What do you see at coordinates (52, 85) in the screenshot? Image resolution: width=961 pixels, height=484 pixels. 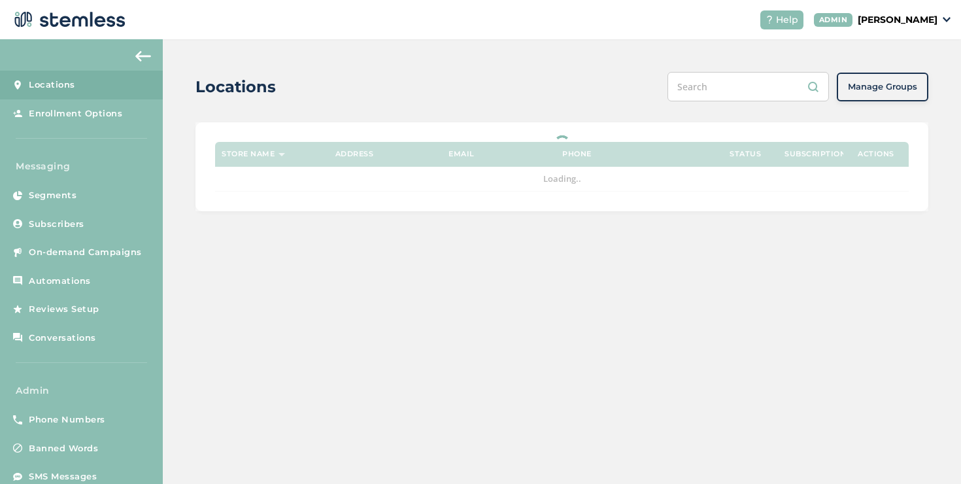 I see `span: Locations` at bounding box center [52, 85].